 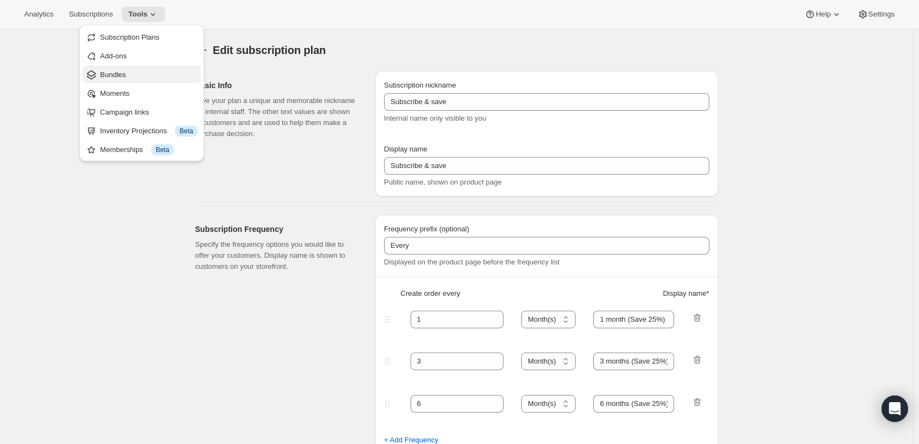 I want to click on span: Add-ons, so click(x=113, y=56).